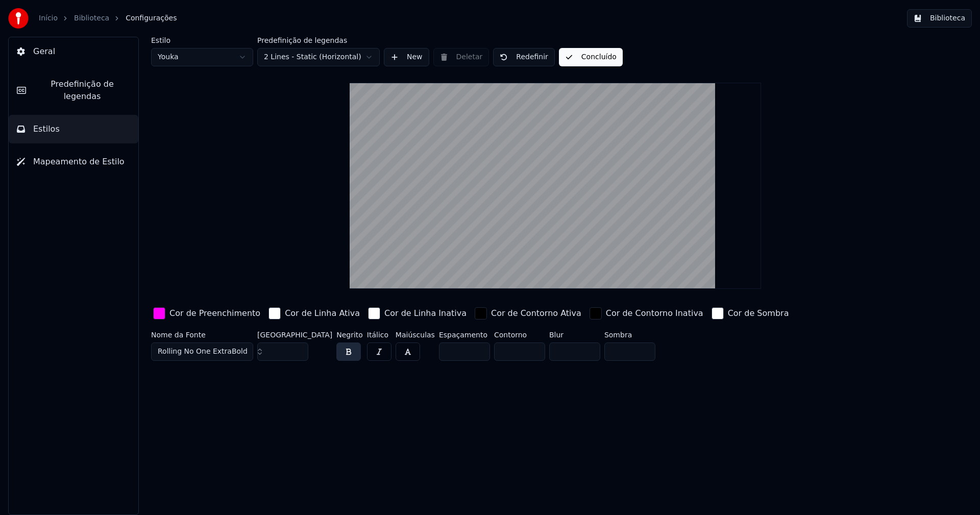 The width and height of the screenshot is (980, 515). I want to click on nav: breadcrumb, so click(107, 18).